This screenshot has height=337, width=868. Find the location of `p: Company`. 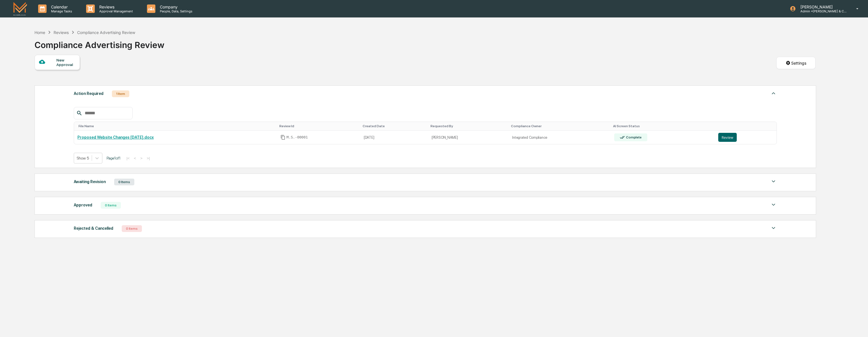

p: Company is located at coordinates (175, 7).